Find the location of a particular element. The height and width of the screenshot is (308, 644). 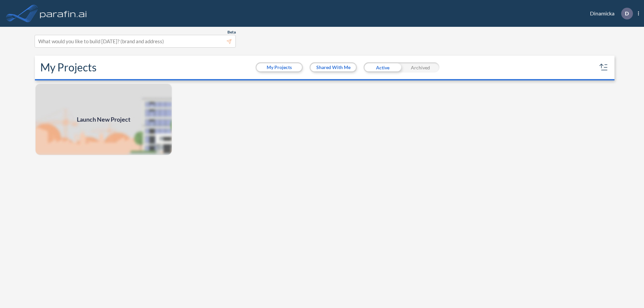

button: Shared With Me is located at coordinates (333, 68).